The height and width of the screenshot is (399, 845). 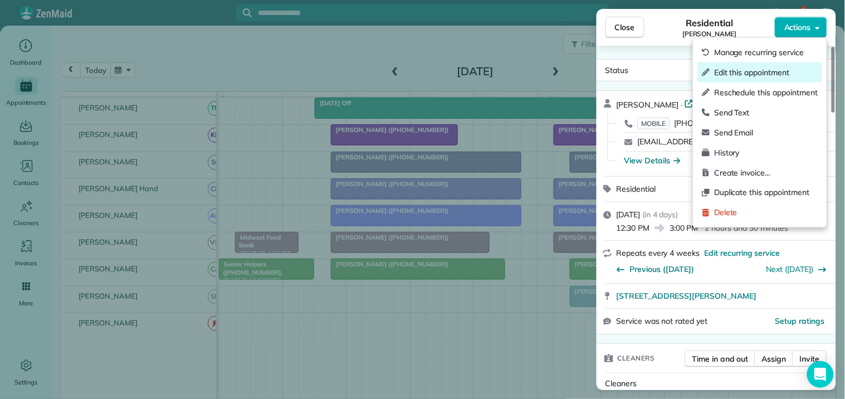 I want to click on span: Close, so click(x=625, y=27).